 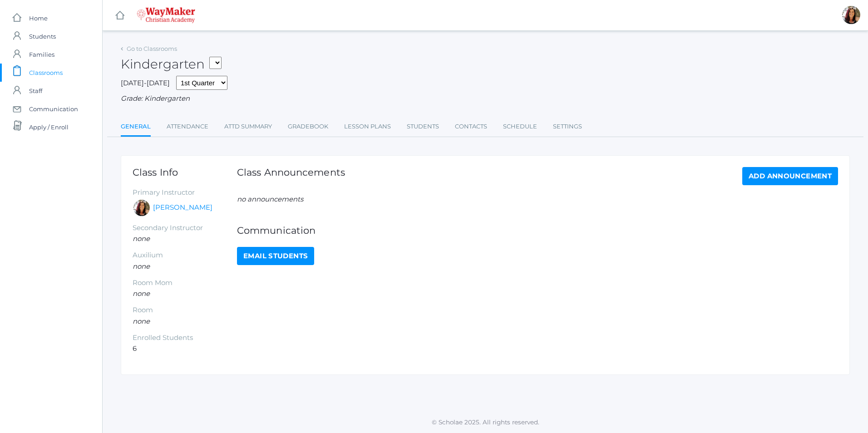 I want to click on a: Students, so click(x=423, y=126).